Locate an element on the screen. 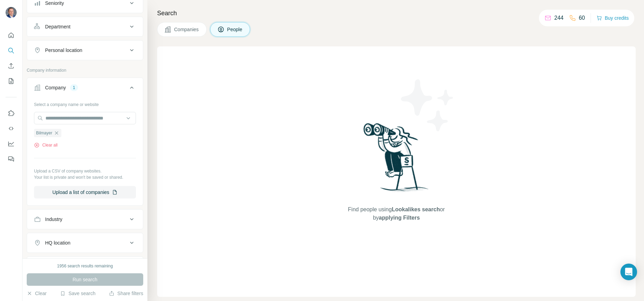 This screenshot has width=644, height=301. button: Industry is located at coordinates (85, 220).